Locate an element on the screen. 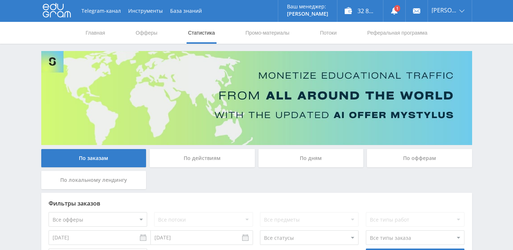  div: По дням is located at coordinates (311, 158).